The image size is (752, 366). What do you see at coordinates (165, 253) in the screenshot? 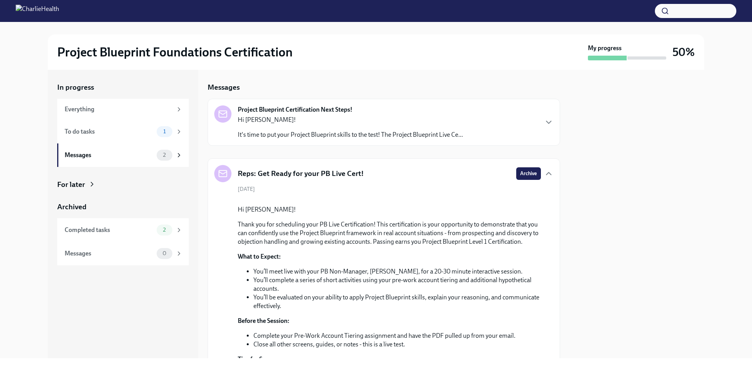
I see `span: 0` at bounding box center [165, 253].